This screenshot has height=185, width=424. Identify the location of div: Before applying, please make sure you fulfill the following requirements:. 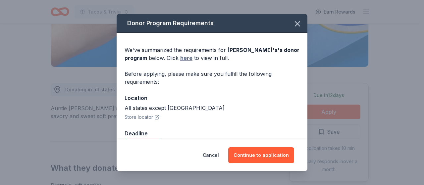
(212, 78).